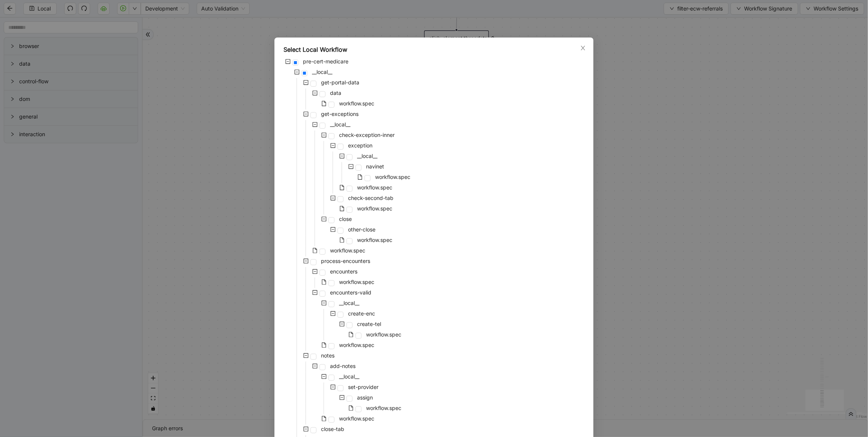 This screenshot has height=437, width=868. What do you see at coordinates (583, 48) in the screenshot?
I see `button: Close` at bounding box center [583, 48].